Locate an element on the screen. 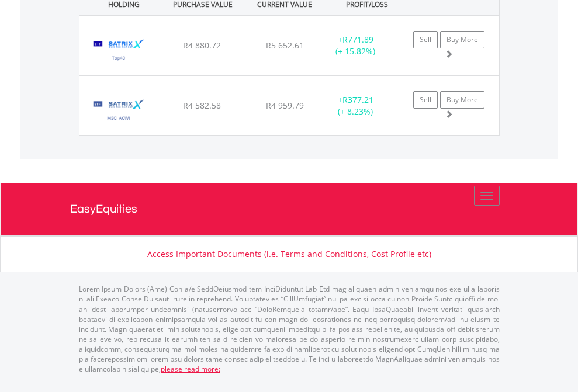 This screenshot has height=392, width=578. div: + (+ 15.82%) is located at coordinates (355, 46).